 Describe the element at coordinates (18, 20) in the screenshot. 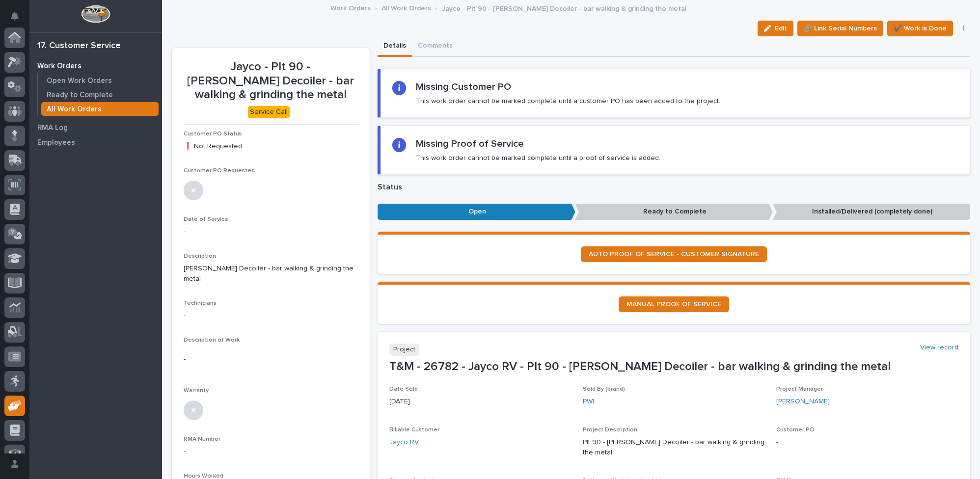

I see `div: Notifications` at that location.